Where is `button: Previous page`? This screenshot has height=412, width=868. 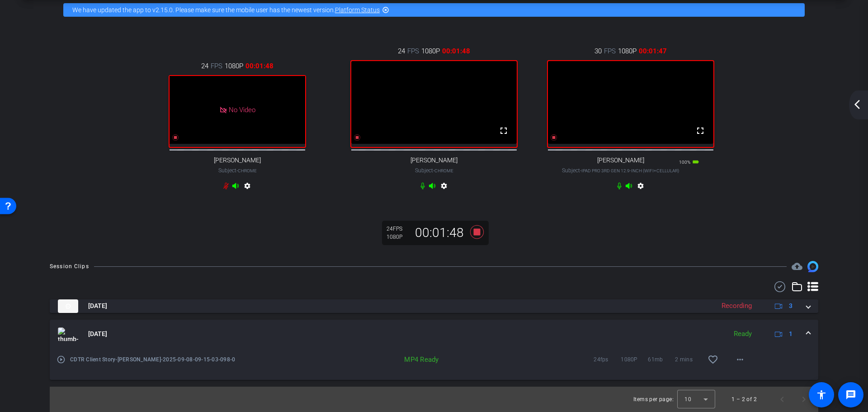
button: Previous page is located at coordinates (782, 400).